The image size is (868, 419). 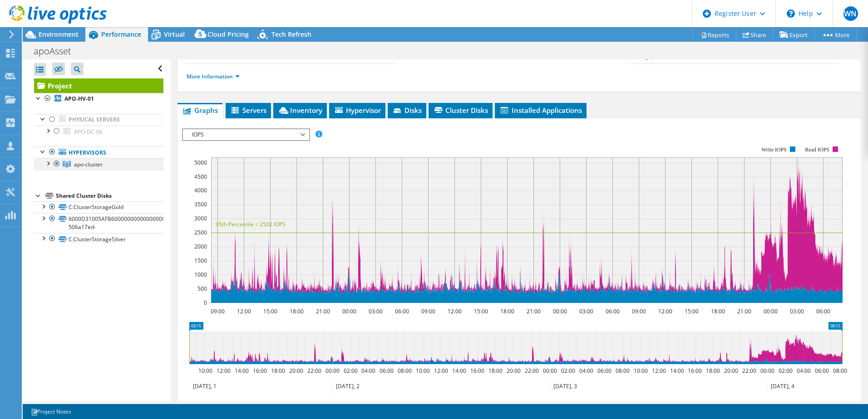 I want to click on span: Graphs, so click(x=200, y=110).